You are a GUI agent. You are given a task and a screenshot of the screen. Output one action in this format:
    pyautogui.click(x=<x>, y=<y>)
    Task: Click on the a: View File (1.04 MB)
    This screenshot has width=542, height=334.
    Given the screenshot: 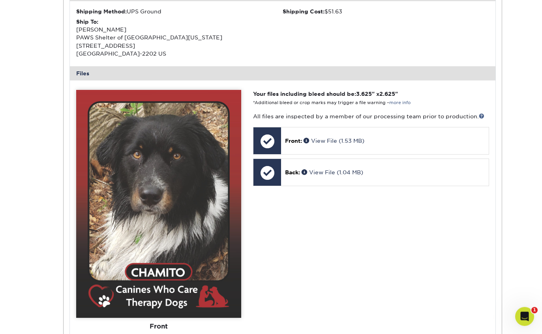 What is the action you would take?
    pyautogui.click(x=332, y=173)
    